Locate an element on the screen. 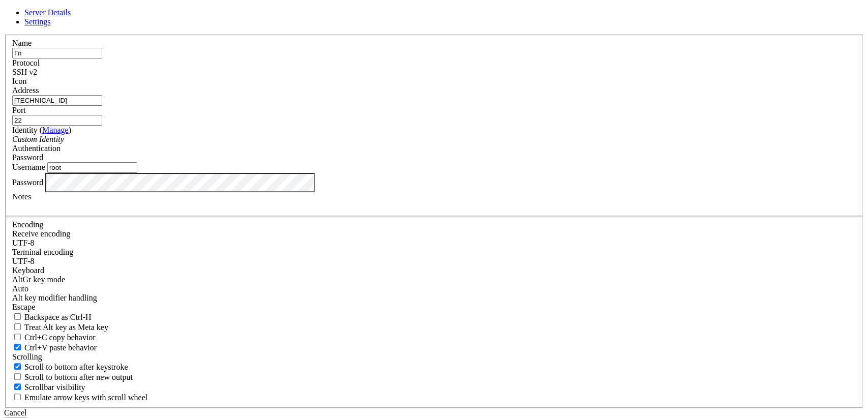 The height and width of the screenshot is (418, 868). label: Ctrl-C copies if true, send ^C to host if false. Ctrl-Shift-C sends ^C to host if true, copies if... is located at coordinates (54, 337).